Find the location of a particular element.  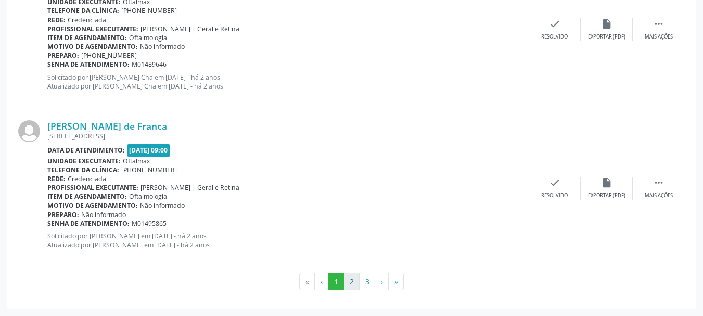

span: M01495865 is located at coordinates (149, 223).